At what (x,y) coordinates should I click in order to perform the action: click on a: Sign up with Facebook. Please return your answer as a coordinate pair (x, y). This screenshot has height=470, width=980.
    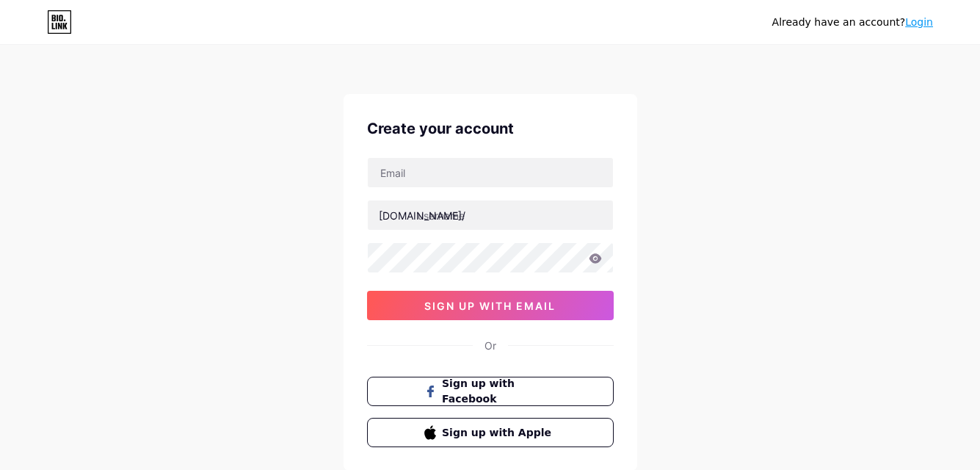
    Looking at the image, I should click on (490, 392).